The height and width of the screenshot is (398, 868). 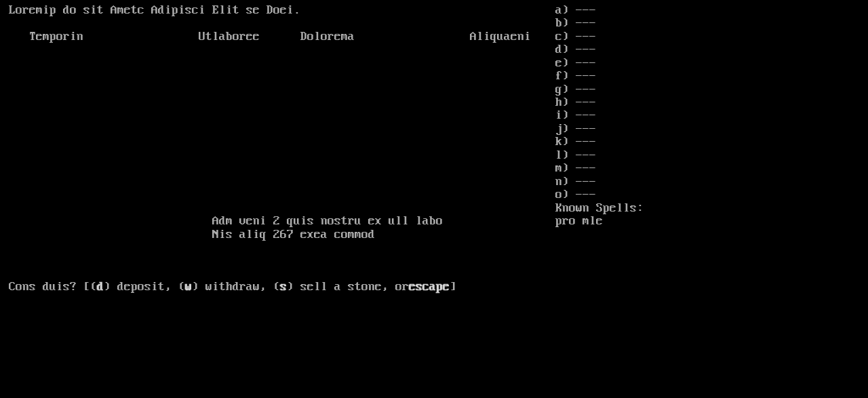 I want to click on b: escape, so click(x=429, y=287).